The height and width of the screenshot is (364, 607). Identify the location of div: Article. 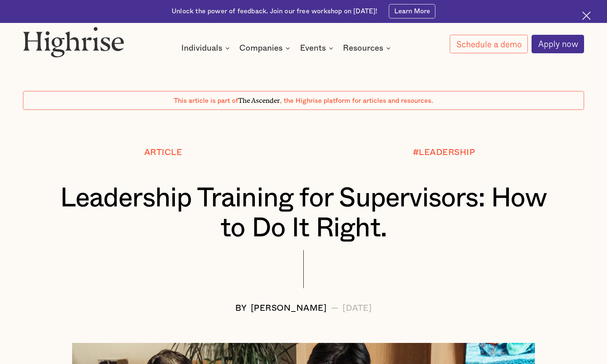
(163, 152).